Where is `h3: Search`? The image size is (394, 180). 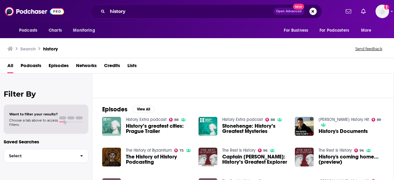 h3: Search is located at coordinates (28, 49).